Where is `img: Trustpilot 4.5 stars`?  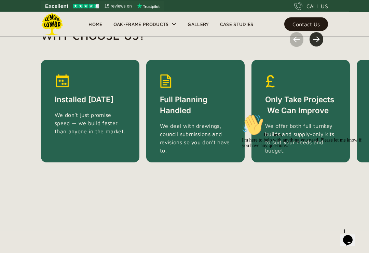
img: Trustpilot 4.5 stars is located at coordinates (86, 6).